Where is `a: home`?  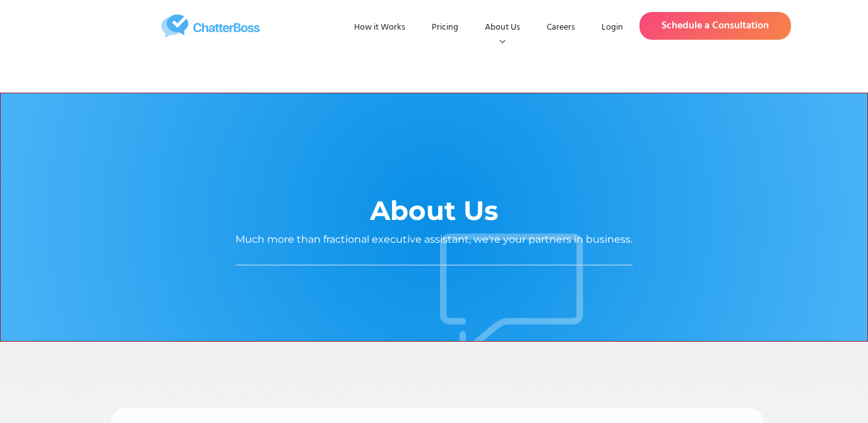
a: home is located at coordinates (210, 26).